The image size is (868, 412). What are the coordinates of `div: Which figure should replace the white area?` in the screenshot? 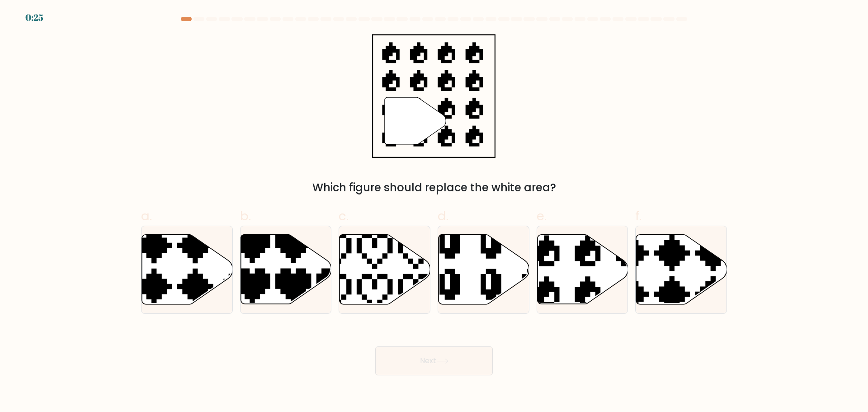 It's located at (434, 188).